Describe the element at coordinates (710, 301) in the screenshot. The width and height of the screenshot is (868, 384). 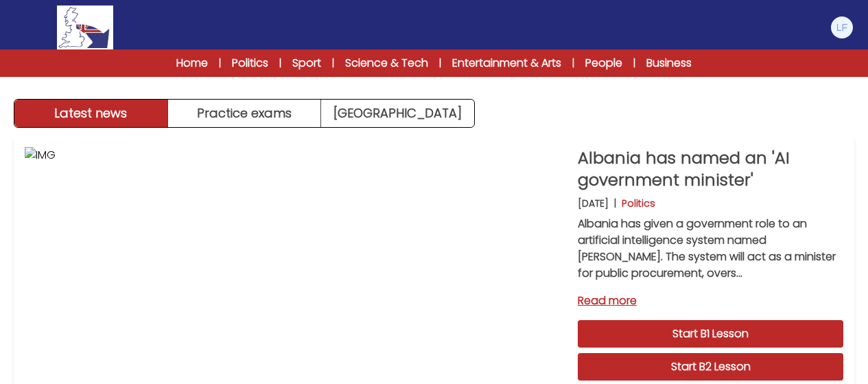
I see `a: Read more` at that location.